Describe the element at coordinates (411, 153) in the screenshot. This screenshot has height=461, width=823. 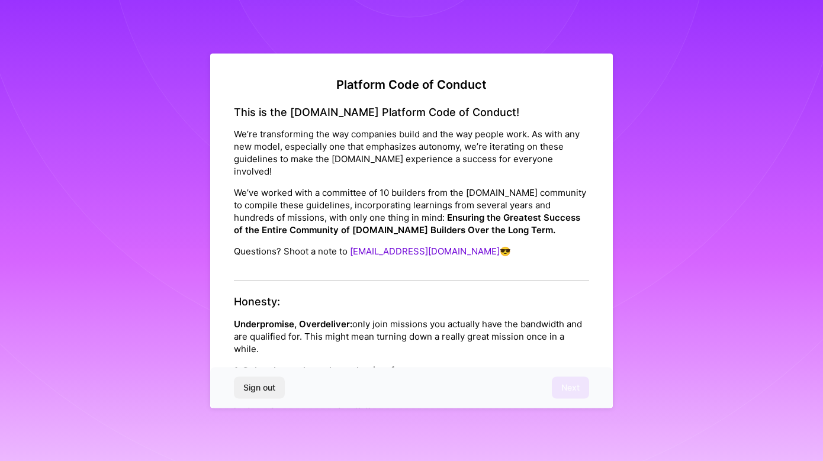
I see `p: We’re transforming the way companies build and the way people work. As with any new model, especi...` at that location.